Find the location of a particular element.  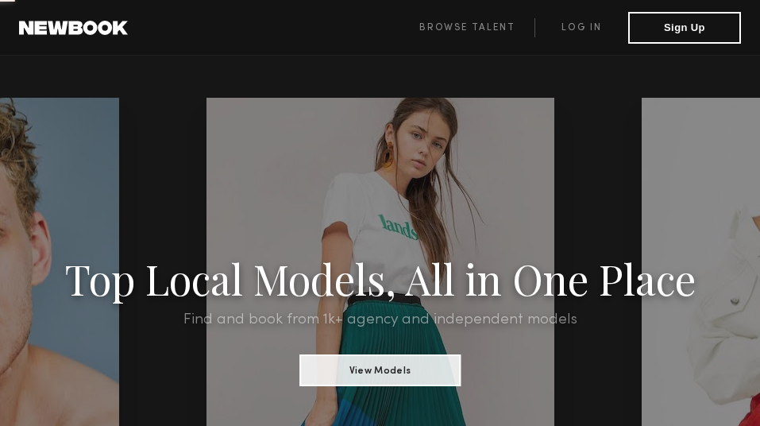

button: Sign Up is located at coordinates (685, 28).